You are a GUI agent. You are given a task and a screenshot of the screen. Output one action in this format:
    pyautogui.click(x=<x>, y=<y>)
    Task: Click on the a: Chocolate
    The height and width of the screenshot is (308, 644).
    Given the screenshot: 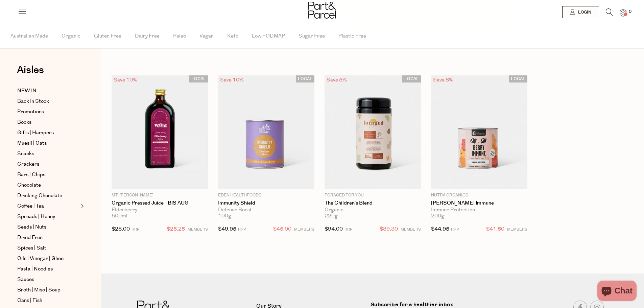 What is the action you would take?
    pyautogui.click(x=48, y=185)
    